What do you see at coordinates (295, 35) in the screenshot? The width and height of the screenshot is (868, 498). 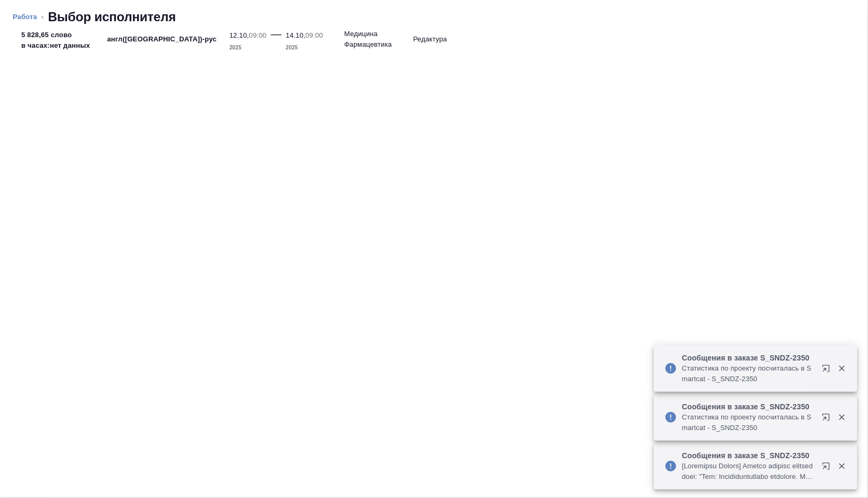 I see `p: 14.10,` at bounding box center [295, 35].